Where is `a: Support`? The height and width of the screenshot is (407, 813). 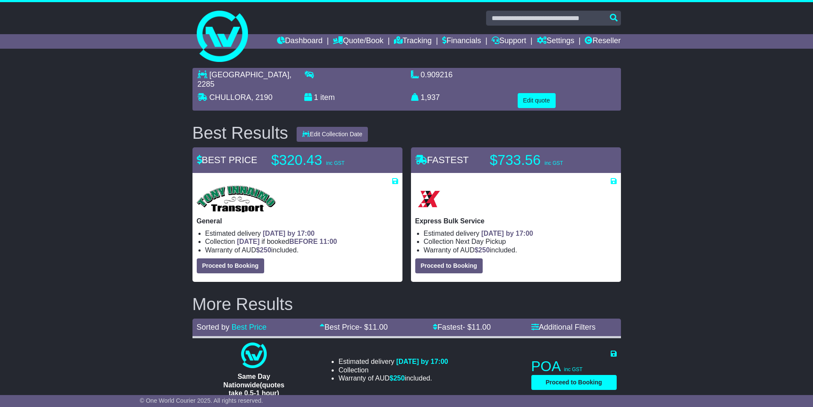 a: Support is located at coordinates (509, 41).